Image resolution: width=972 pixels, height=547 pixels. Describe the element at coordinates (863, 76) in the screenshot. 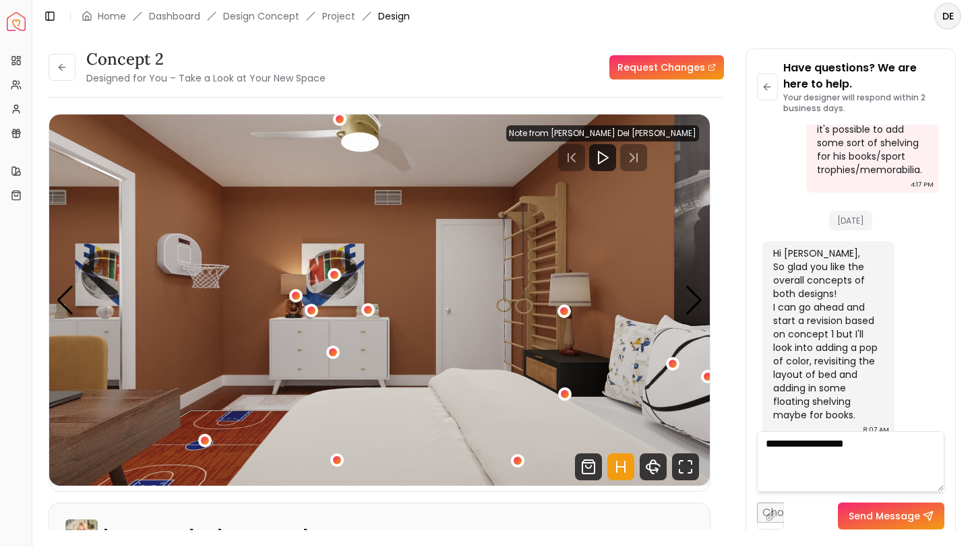

I see `p: Have questions? We are here to help.` at that location.